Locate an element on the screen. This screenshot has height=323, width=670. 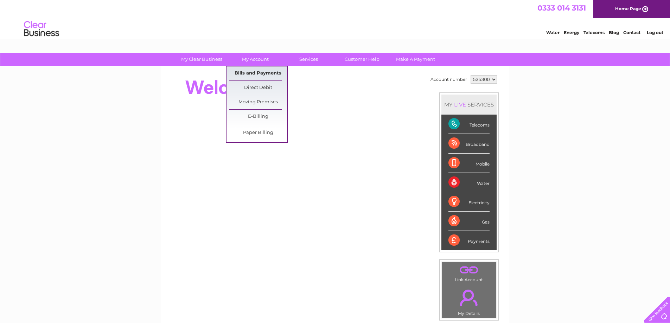
a: Direct Debit is located at coordinates (258, 88).